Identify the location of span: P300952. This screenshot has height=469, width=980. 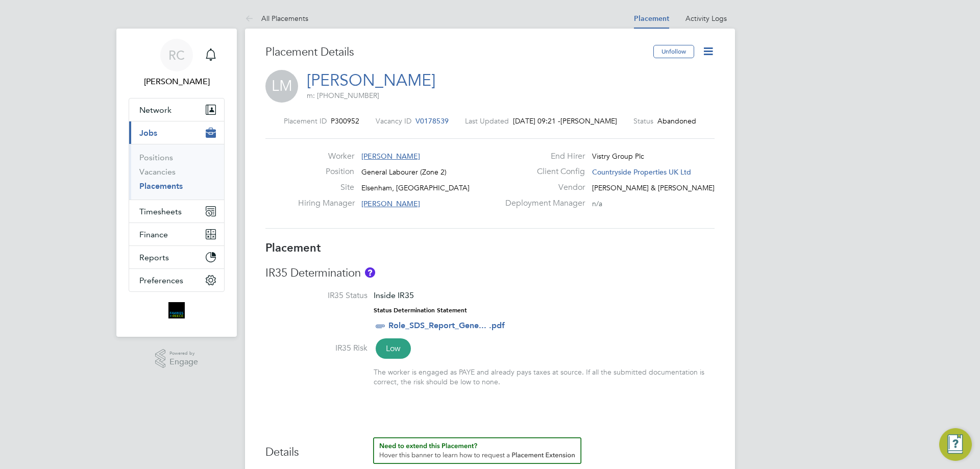
(345, 121).